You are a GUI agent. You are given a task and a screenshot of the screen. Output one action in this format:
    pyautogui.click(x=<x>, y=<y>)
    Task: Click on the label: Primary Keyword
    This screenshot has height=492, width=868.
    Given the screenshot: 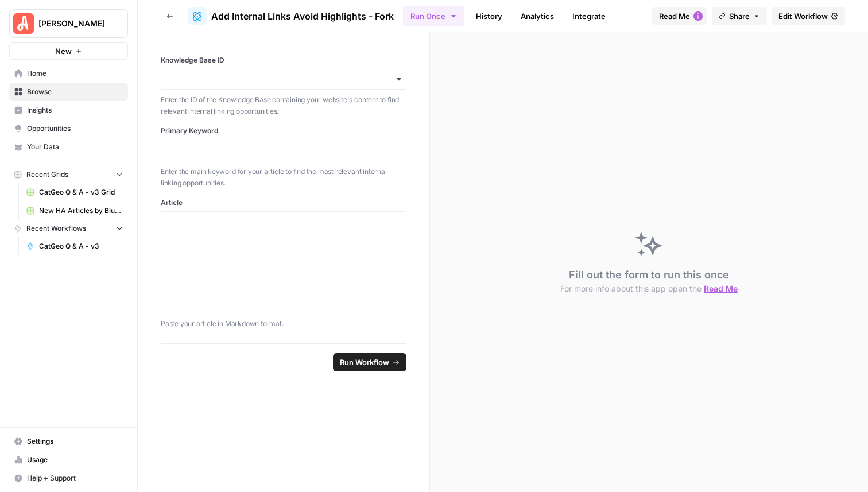 What is the action you would take?
    pyautogui.click(x=283, y=131)
    